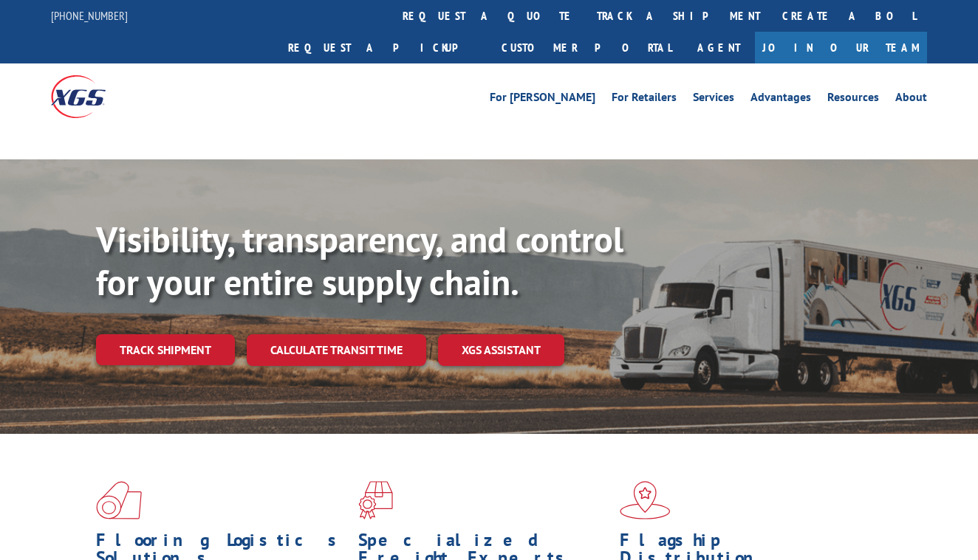  I want to click on a: Resources, so click(853, 100).